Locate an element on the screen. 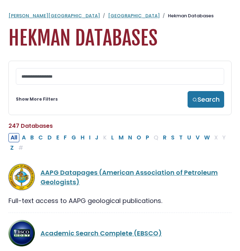 This screenshot has width=240, height=251. input: Search database by title or keyword is located at coordinates (120, 76).